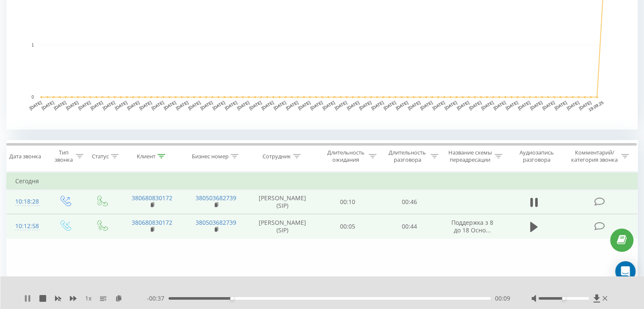  I want to click on text: 0, so click(32, 97).